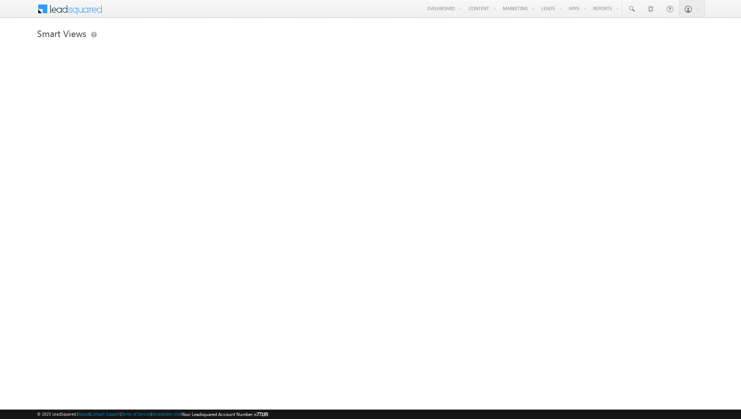 The image size is (741, 419). Describe the element at coordinates (262, 414) in the screenshot. I see `span: 77195` at that location.